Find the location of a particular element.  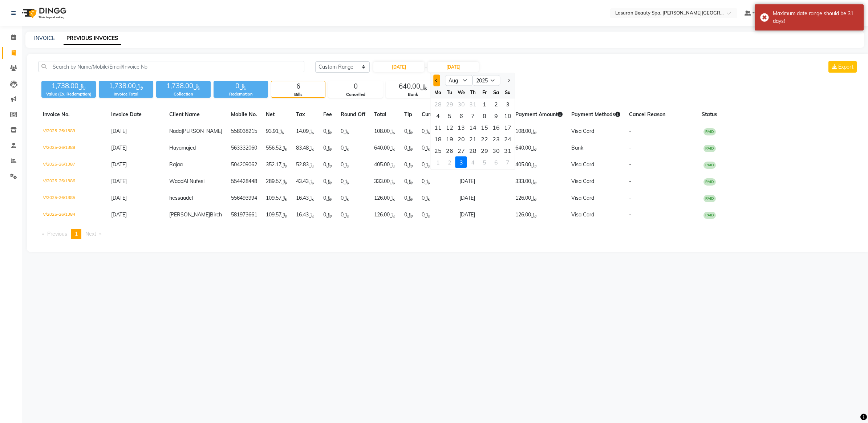

div: Wednesday, September 3, 2025 is located at coordinates (461, 162).